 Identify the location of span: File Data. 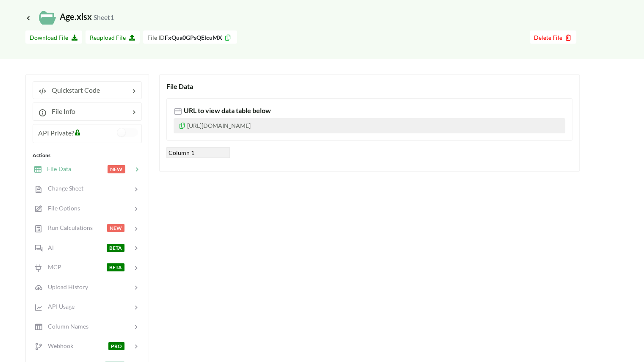
(56, 168).